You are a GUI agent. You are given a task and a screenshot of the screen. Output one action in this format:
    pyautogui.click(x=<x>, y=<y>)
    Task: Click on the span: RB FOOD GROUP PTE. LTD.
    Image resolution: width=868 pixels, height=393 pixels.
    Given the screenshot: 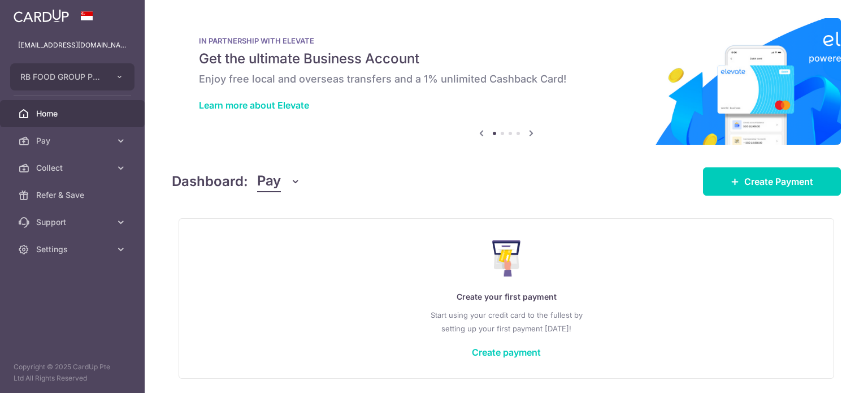 What is the action you would take?
    pyautogui.click(x=62, y=77)
    